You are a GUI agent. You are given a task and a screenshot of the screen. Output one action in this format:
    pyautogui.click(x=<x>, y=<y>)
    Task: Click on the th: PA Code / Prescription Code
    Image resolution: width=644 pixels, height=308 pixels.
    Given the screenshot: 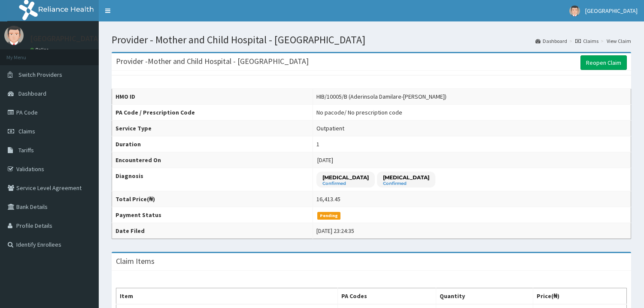 What is the action you would take?
    pyautogui.click(x=213, y=113)
    